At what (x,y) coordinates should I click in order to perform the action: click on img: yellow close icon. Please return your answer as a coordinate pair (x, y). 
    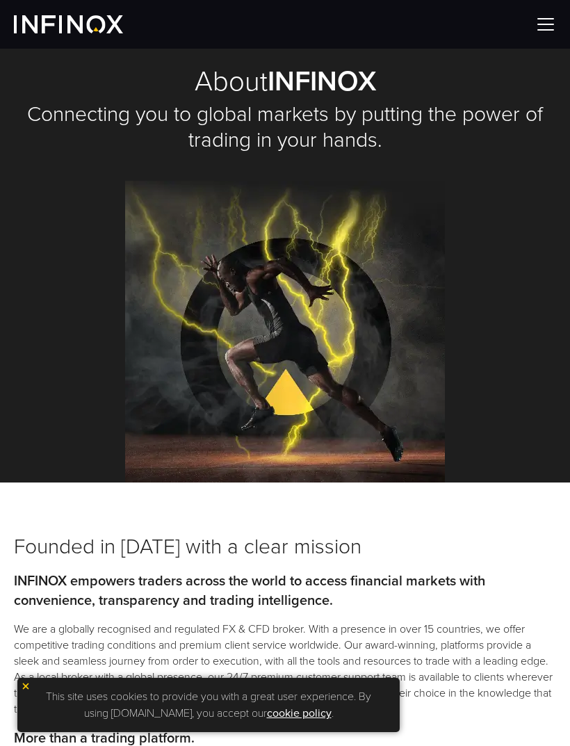
    Looking at the image, I should click on (26, 686).